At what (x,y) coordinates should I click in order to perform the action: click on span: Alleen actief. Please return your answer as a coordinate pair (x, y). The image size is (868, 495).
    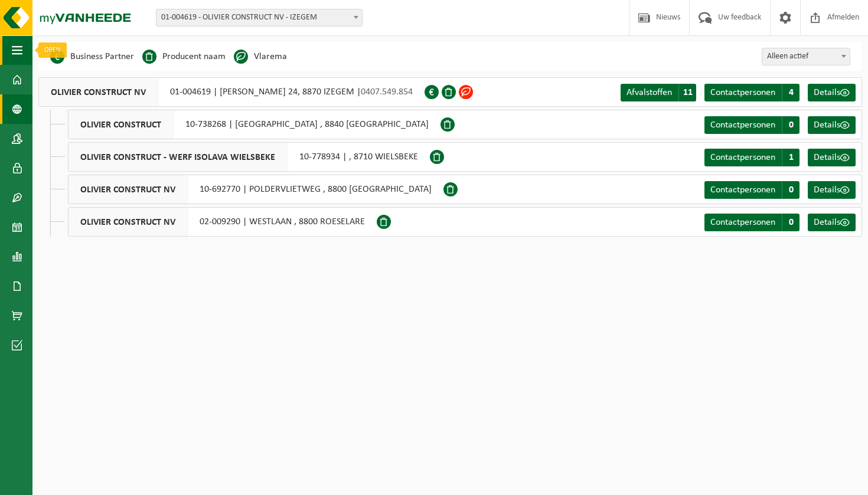
    Looking at the image, I should click on (806, 56).